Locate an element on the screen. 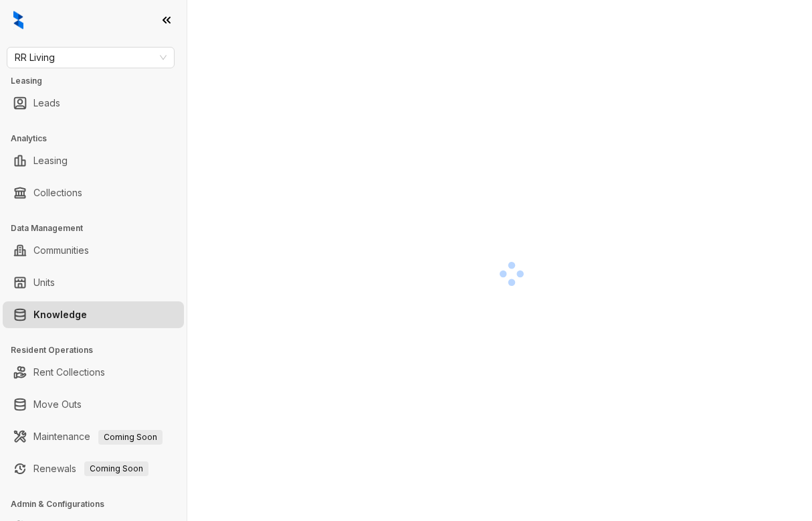 Image resolution: width=812 pixels, height=521 pixels. li: Renewals is located at coordinates (93, 468).